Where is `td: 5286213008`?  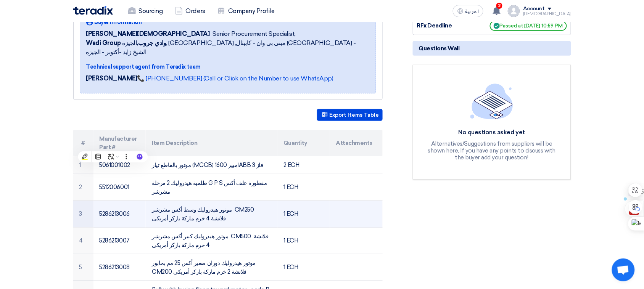 td: 5286213008 is located at coordinates (120, 268).